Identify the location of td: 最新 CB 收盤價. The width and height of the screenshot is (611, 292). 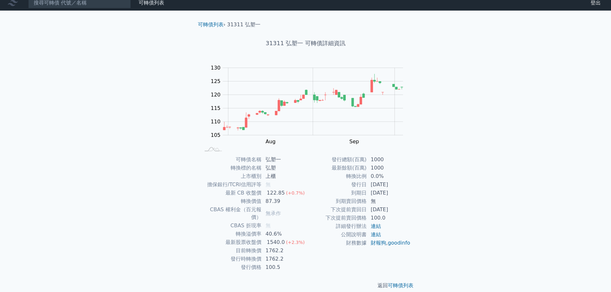
(231, 193).